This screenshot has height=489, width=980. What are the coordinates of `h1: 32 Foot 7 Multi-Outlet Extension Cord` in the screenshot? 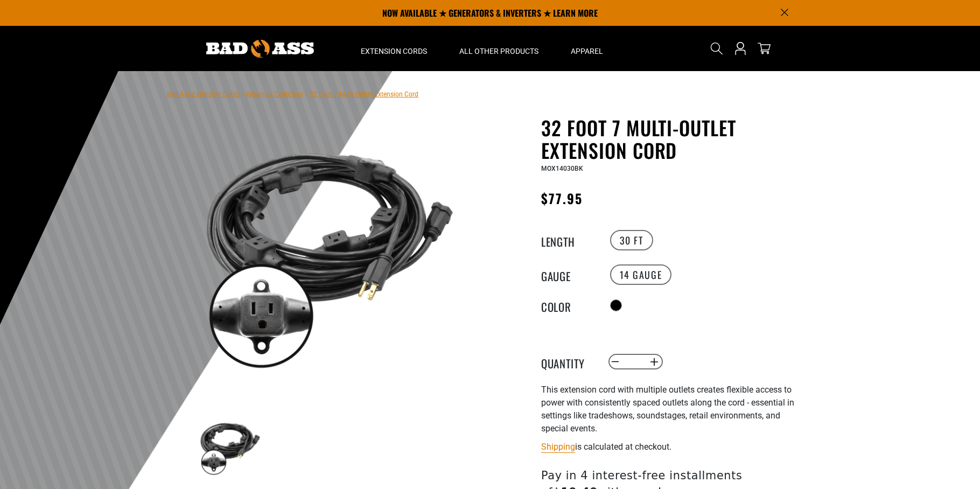 It's located at (672, 139).